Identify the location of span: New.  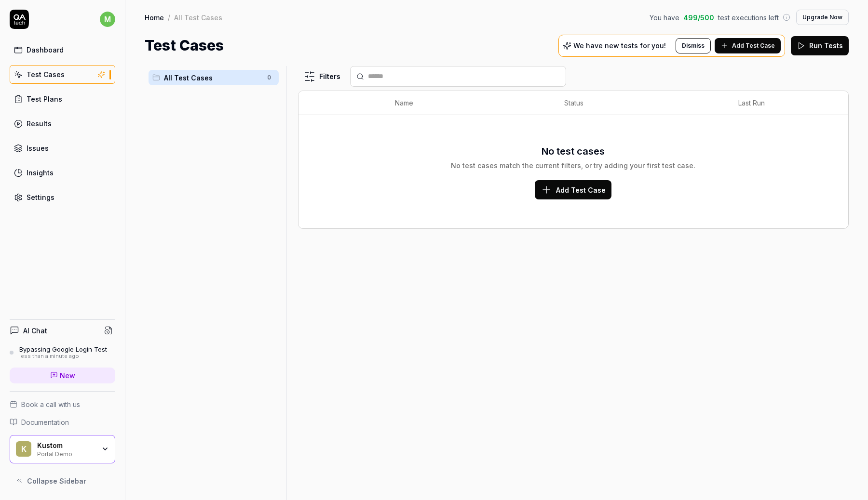
(67, 376).